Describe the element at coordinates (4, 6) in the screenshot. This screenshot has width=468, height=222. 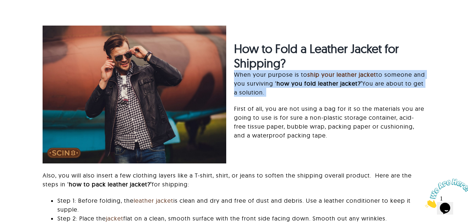
I see `span: 1` at that location.